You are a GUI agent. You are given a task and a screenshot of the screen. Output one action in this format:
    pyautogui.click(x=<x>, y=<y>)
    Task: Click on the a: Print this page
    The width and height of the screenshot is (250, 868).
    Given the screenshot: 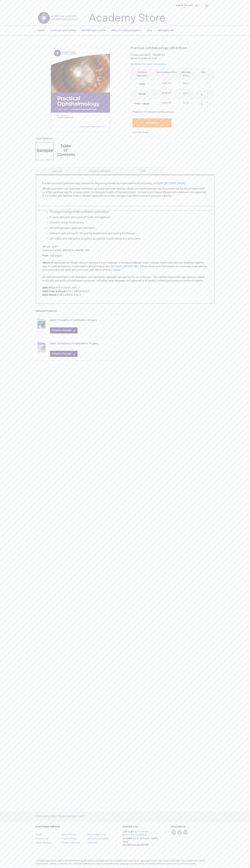 What is the action you would take?
    pyautogui.click(x=140, y=132)
    